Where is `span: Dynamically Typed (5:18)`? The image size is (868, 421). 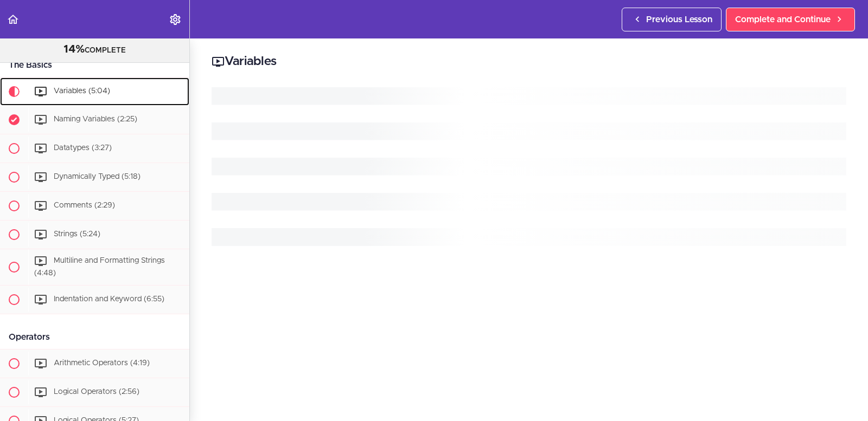 span: Dynamically Typed (5:18) is located at coordinates (97, 177).